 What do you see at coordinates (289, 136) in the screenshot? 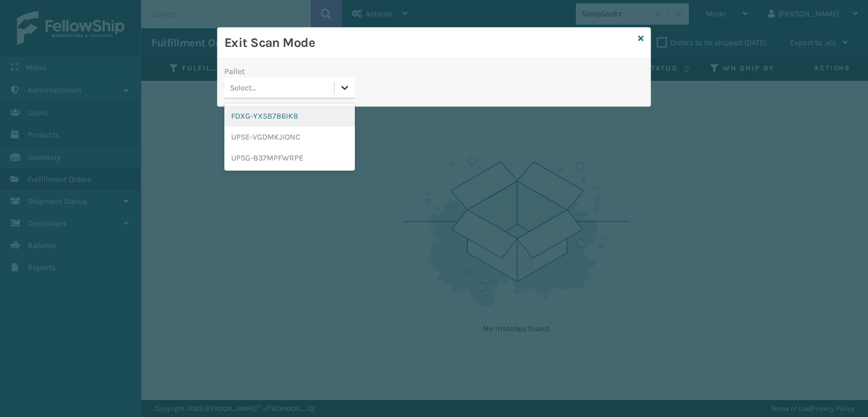
I see `div: UPSE-VGDMKJIONC` at bounding box center [289, 136].